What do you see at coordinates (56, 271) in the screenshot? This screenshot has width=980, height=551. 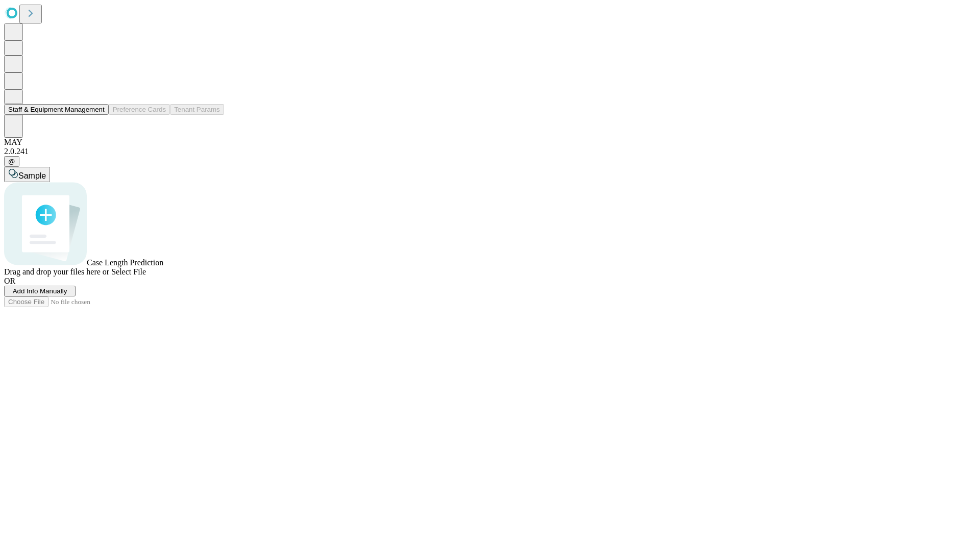 I see `span: Drag and drop your files here or` at bounding box center [56, 271].